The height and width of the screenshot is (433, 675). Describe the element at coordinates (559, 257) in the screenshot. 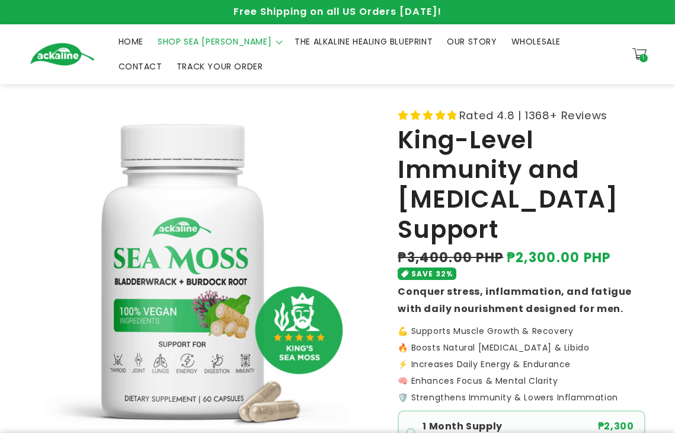

I see `span: ₱2,300.00 PHP` at that location.